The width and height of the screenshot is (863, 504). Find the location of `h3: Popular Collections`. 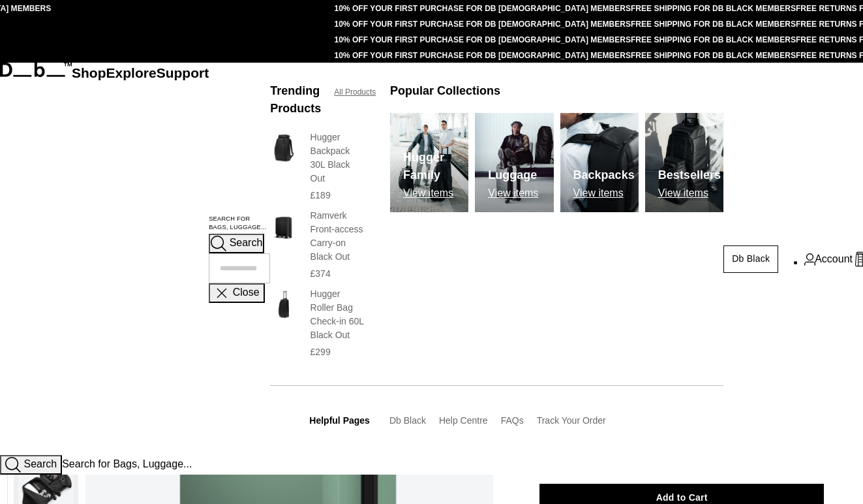

h3: Popular Collections is located at coordinates (445, 91).